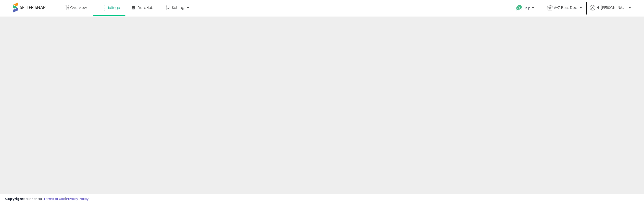  What do you see at coordinates (566, 7) in the screenshot?
I see `span: A-Z Best Deal` at bounding box center [566, 7].